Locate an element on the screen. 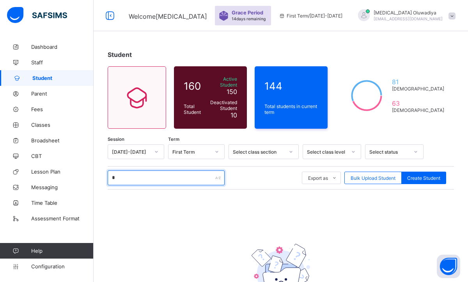 Image resolution: width=468 pixels, height=282 pixels. span: Lesson Plan is located at coordinates (62, 172).